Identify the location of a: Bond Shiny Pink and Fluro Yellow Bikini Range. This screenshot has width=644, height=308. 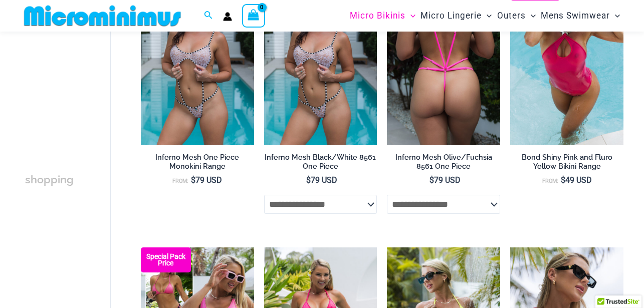
(567, 164).